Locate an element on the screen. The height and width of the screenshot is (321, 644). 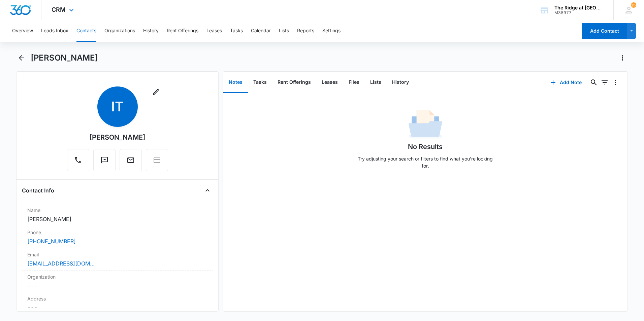
button: Text is located at coordinates (104, 160).